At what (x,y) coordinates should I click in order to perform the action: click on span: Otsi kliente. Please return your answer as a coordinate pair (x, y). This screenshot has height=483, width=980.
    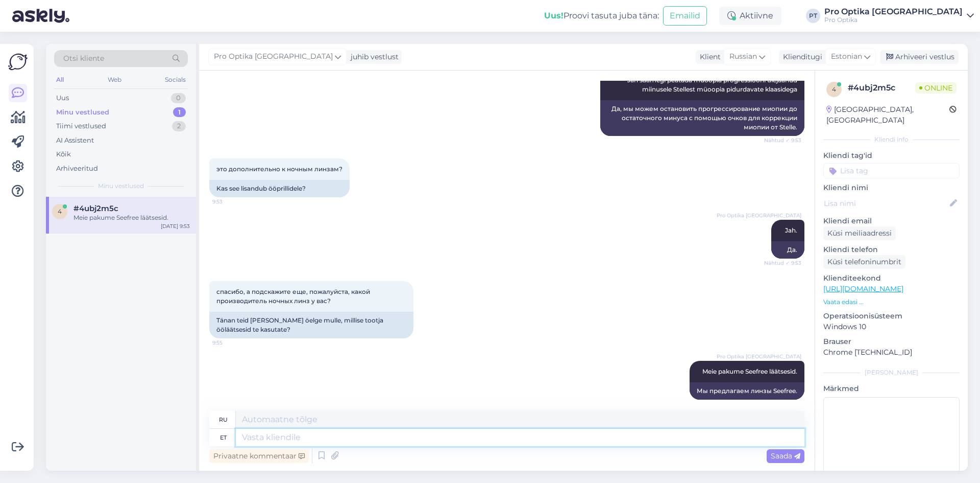
    Looking at the image, I should click on (84, 58).